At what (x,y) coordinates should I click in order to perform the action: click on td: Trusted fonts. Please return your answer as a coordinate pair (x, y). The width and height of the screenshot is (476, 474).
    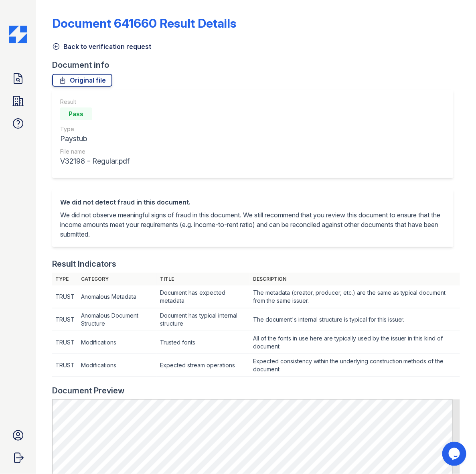
    Looking at the image, I should click on (203, 343).